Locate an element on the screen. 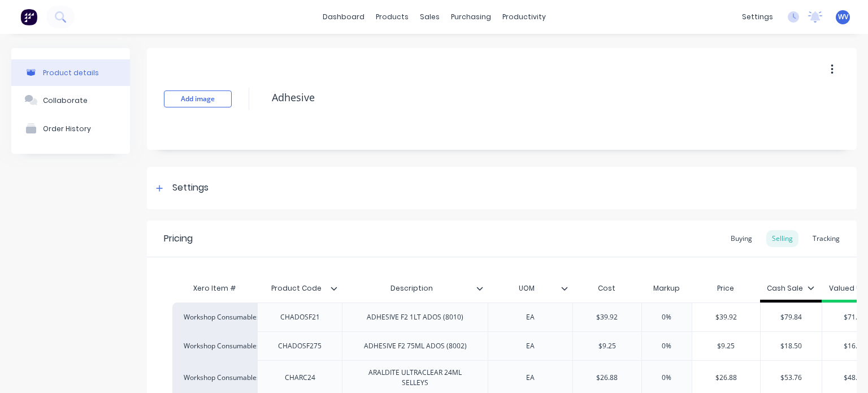 This screenshot has height=393, width=868. textarea: Adhesive is located at coordinates (536, 97).